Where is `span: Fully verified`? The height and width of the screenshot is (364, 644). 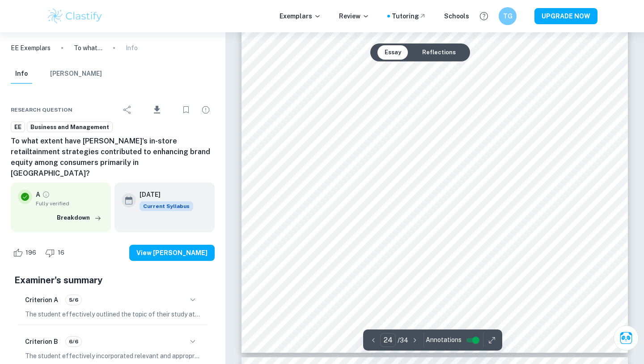
span: Fully verified is located at coordinates (70, 203).